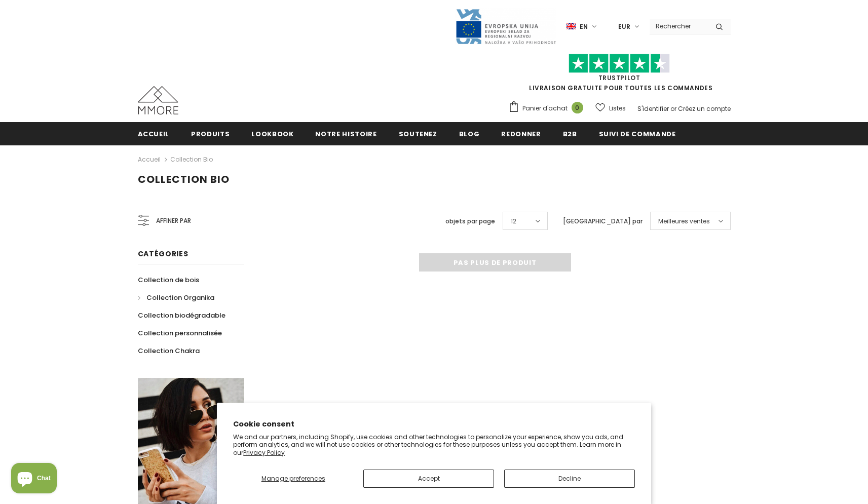 The height and width of the screenshot is (504, 868). What do you see at coordinates (545, 109) in the screenshot?
I see `span: Panier d'achat` at bounding box center [545, 109].